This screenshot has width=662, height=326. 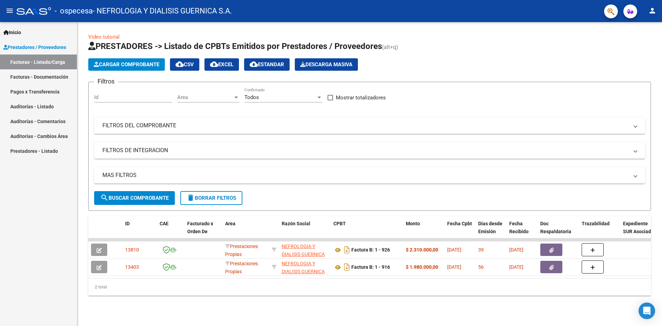 What do you see at coordinates (653, 11) in the screenshot?
I see `mat-icon: person` at bounding box center [653, 11].